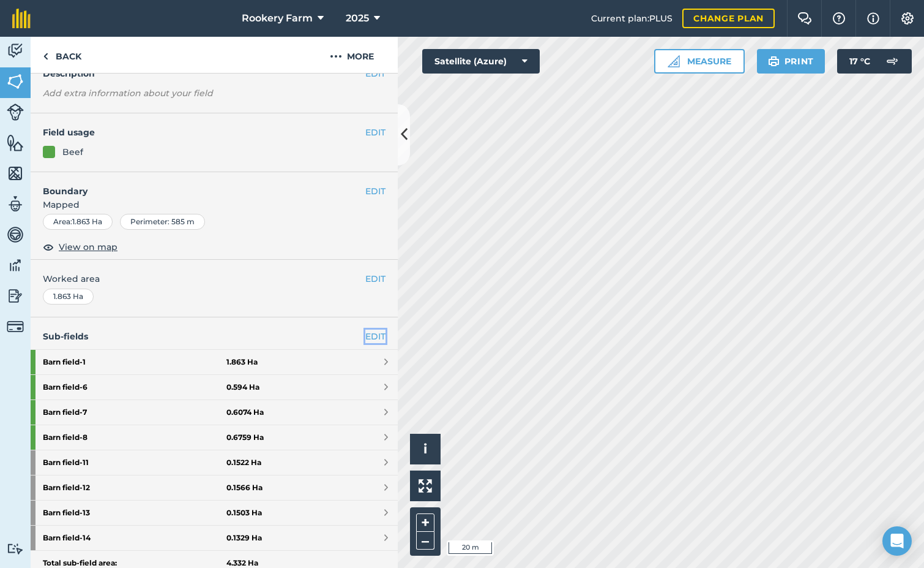 Image resolution: width=924 pixels, height=568 pixels. I want to click on button: i, so click(425, 449).